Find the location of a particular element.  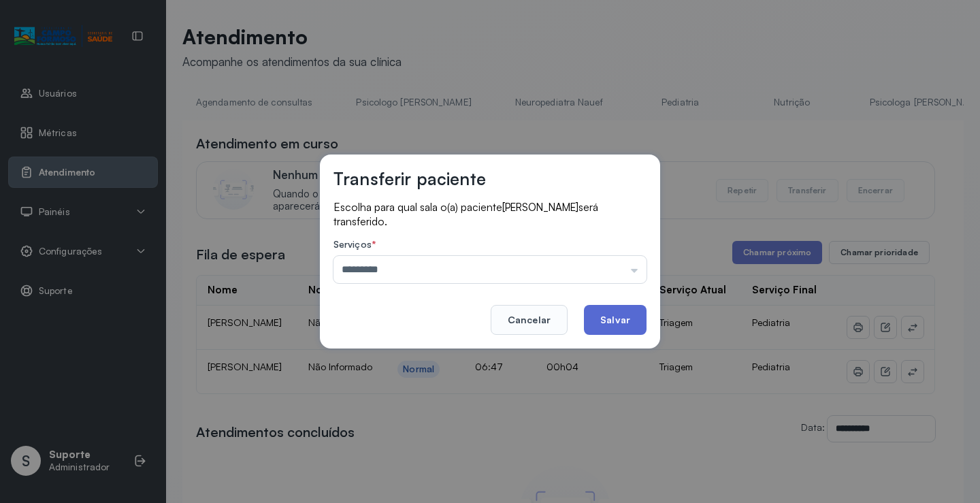

button: Cancelar is located at coordinates (529, 320).